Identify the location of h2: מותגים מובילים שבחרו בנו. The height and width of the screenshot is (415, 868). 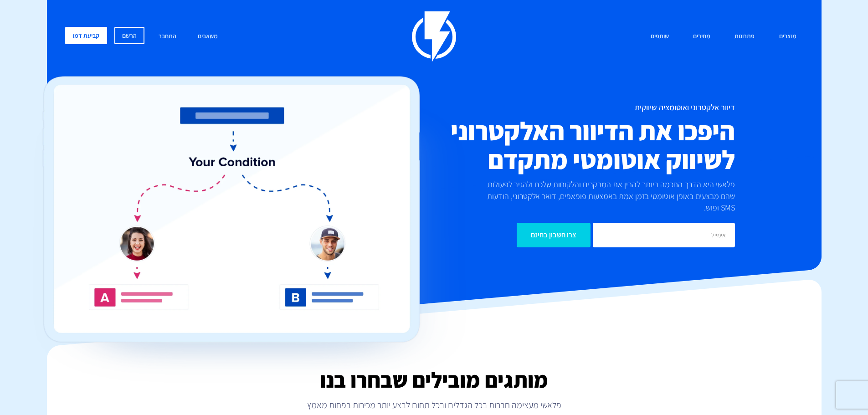
(434, 380).